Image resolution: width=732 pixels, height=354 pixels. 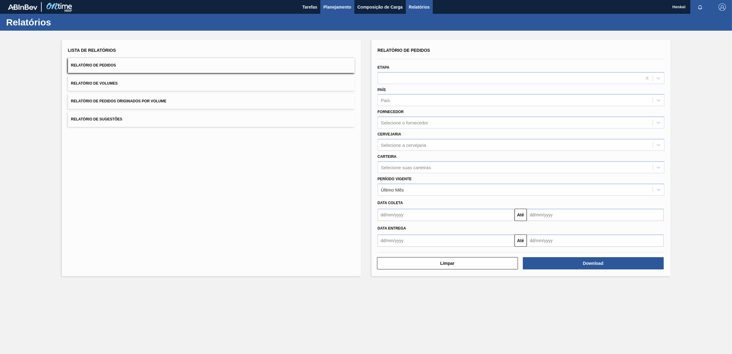 I want to click on span: Composição de Carga, so click(x=380, y=7).